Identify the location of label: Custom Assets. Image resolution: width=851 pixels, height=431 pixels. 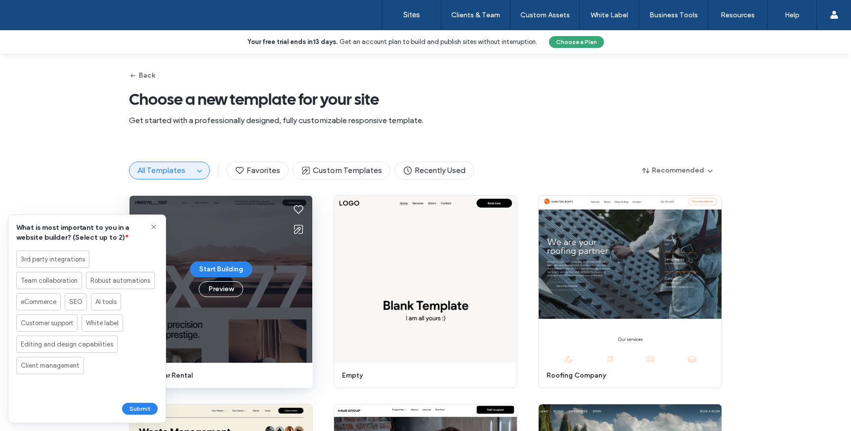
(545, 15).